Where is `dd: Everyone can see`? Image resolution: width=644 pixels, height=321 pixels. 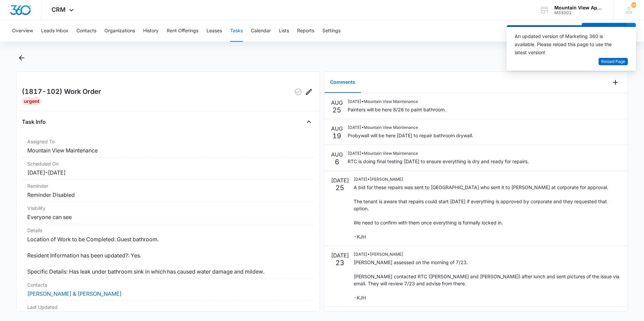
dd: Everyone can see is located at coordinates (168, 217).